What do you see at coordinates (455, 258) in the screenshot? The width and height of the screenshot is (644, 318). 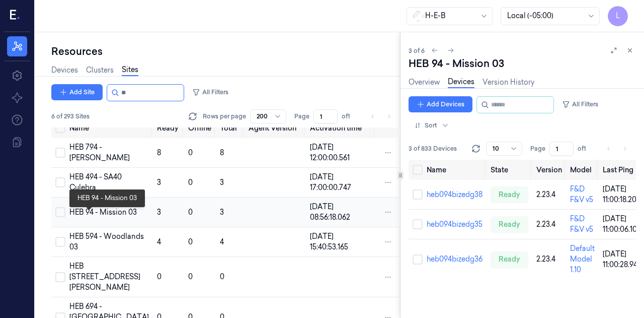 I see `a: heb094bizedg36` at bounding box center [455, 258].